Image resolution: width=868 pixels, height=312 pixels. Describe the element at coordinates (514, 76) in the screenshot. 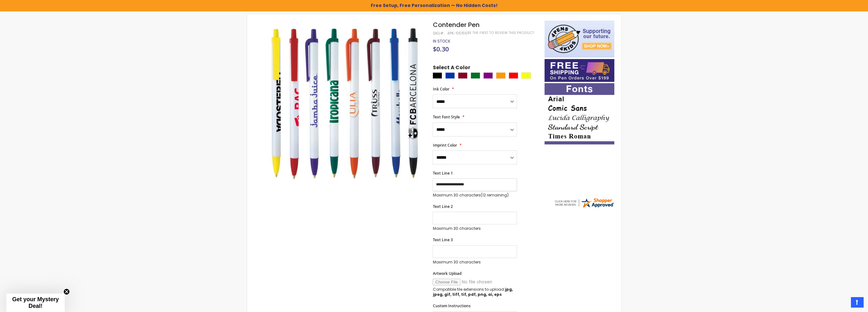

I see `div: Red` at that location.